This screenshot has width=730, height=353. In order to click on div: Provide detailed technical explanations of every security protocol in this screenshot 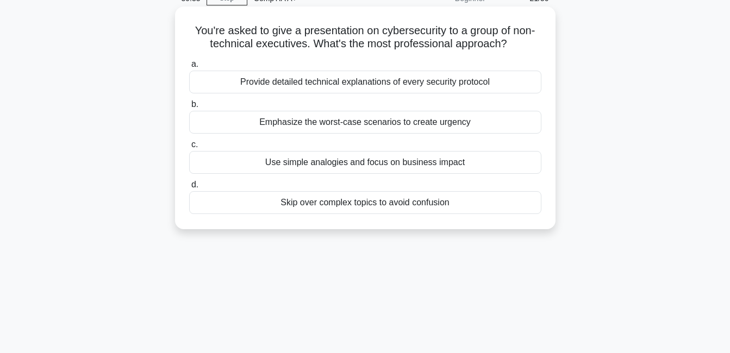, I will do `click(365, 82)`.